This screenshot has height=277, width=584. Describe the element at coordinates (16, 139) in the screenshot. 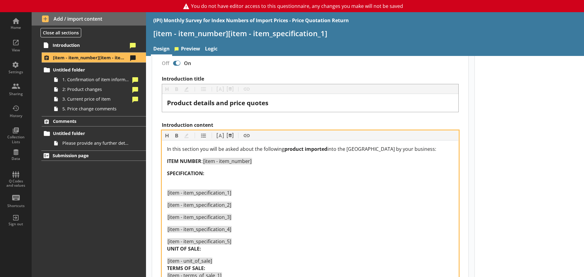

I see `div: Collection Lists` at that location.